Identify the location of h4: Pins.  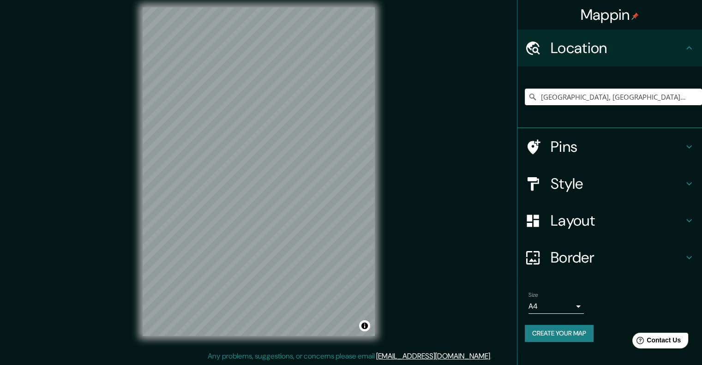
(617, 147).